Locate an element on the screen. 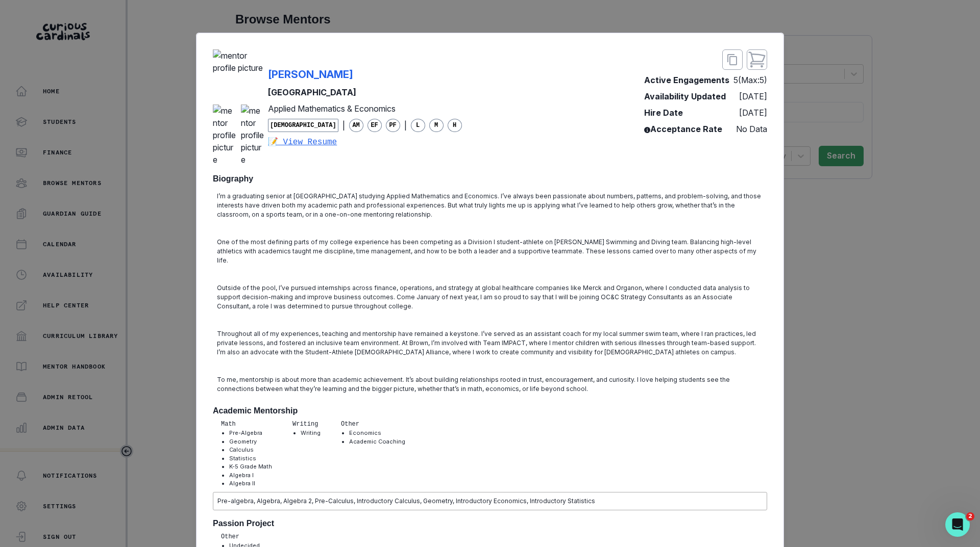  p: Active Engagements is located at coordinates (686, 80).